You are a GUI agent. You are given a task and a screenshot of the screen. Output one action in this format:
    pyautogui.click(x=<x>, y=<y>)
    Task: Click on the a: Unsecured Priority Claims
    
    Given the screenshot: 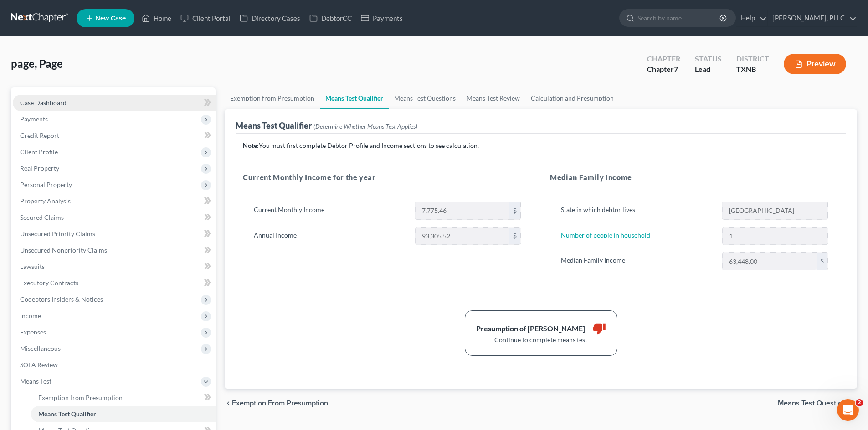 What is the action you would take?
    pyautogui.click(x=114, y=234)
    